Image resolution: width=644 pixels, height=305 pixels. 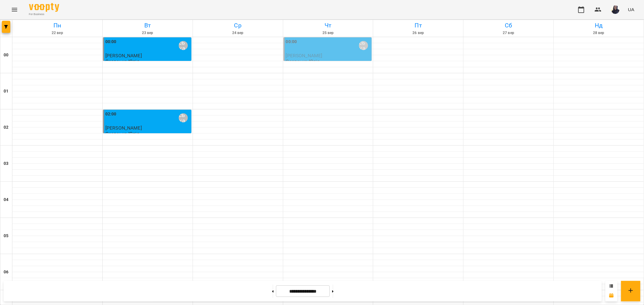 I want to click on h6: Ср, so click(x=238, y=25).